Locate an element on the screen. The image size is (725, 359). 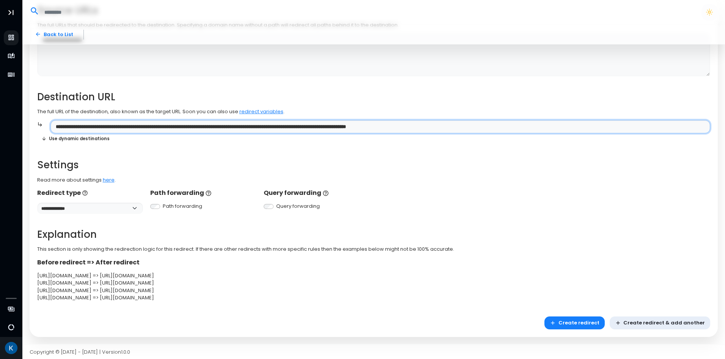
p: Query forwarding is located at coordinates (317, 193).